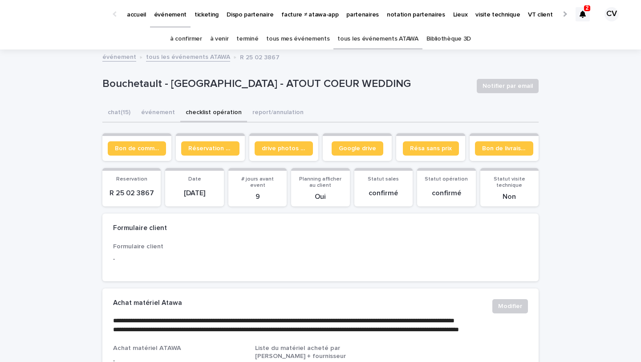  I want to click on button: checklist opération, so click(214, 113).